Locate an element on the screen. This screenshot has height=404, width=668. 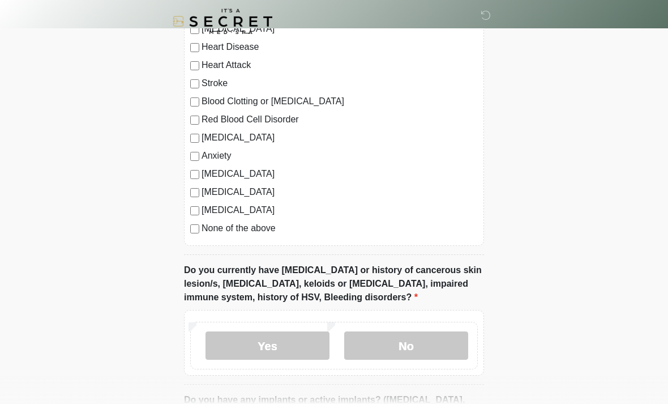
label: Stroke is located at coordinates (340, 83).